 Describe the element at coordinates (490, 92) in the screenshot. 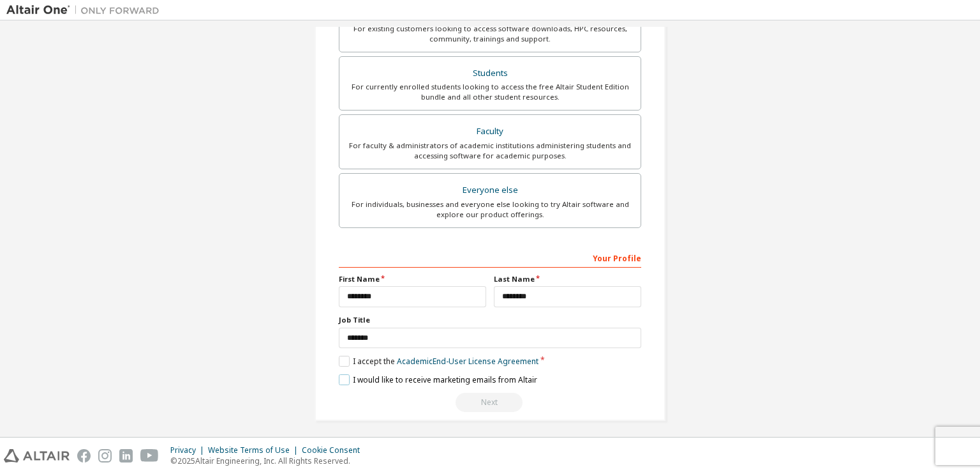

I see `div: For currently enrolled students looking to access the free Altair Student Edition bundle and all ...` at that location.